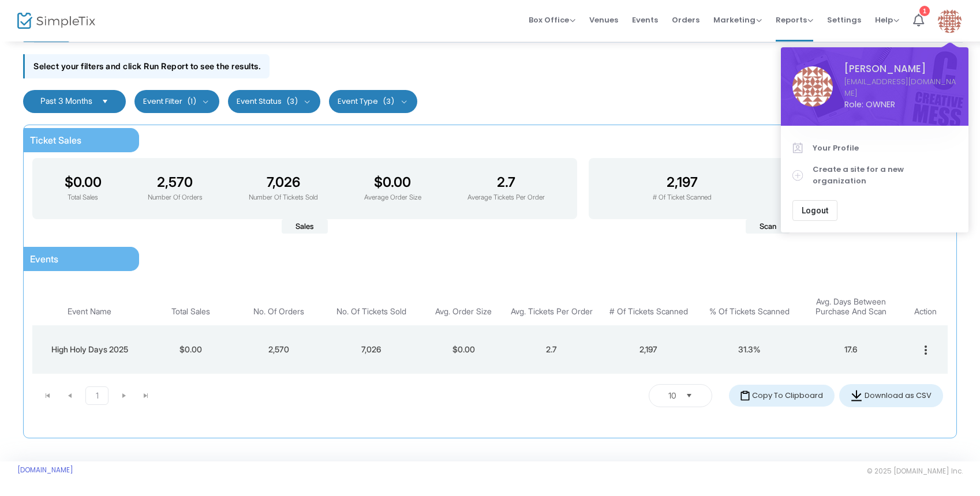 This screenshot has height=496, width=980. Describe the element at coordinates (97, 395) in the screenshot. I see `span: Page 1` at that location.